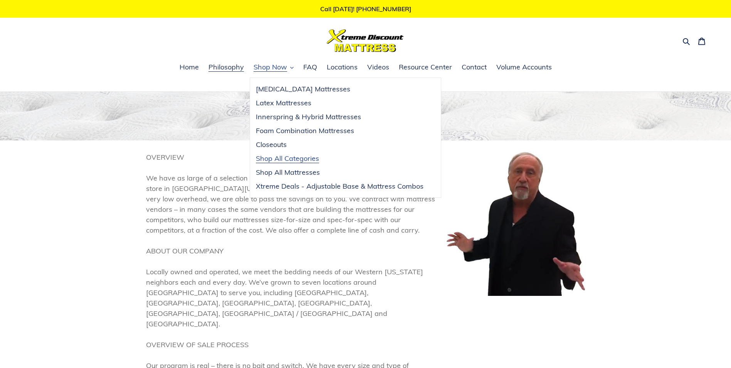 This screenshot has height=368, width=731. I want to click on span: Volume Accounts, so click(524, 67).